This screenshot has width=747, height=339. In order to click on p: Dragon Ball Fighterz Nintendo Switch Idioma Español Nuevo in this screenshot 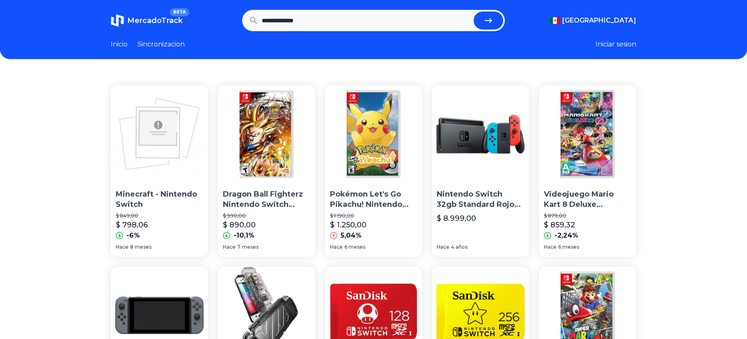, I will do `click(266, 199)`.